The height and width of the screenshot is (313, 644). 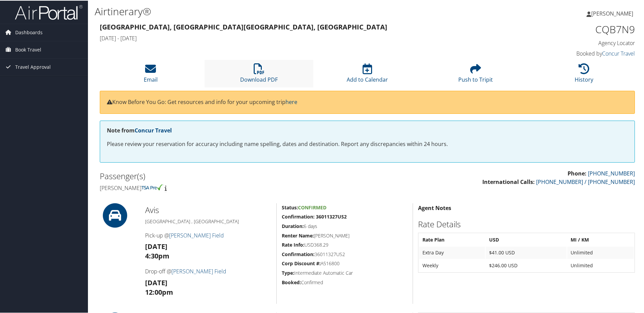 What do you see at coordinates (291, 281) in the screenshot?
I see `strong: Booked:` at bounding box center [291, 281].